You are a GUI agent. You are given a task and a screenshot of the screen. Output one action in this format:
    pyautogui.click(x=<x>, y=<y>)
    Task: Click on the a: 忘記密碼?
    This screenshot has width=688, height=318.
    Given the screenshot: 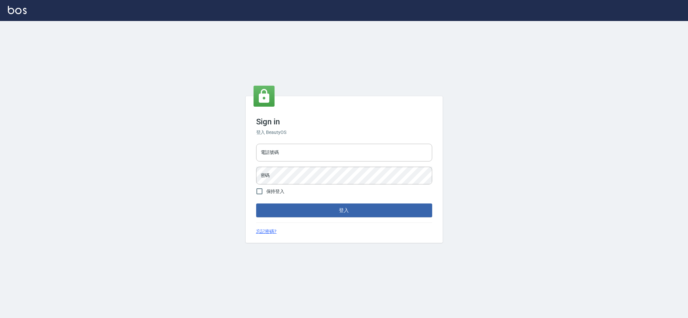 What is the action you would take?
    pyautogui.click(x=266, y=232)
    